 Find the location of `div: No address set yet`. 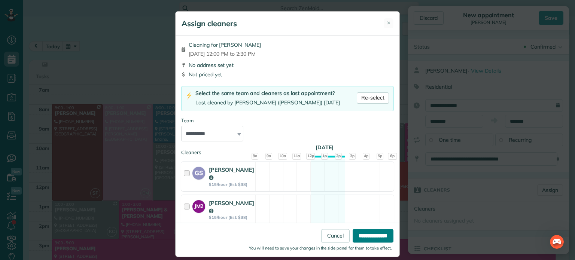

div: No address set yet is located at coordinates (287, 65).